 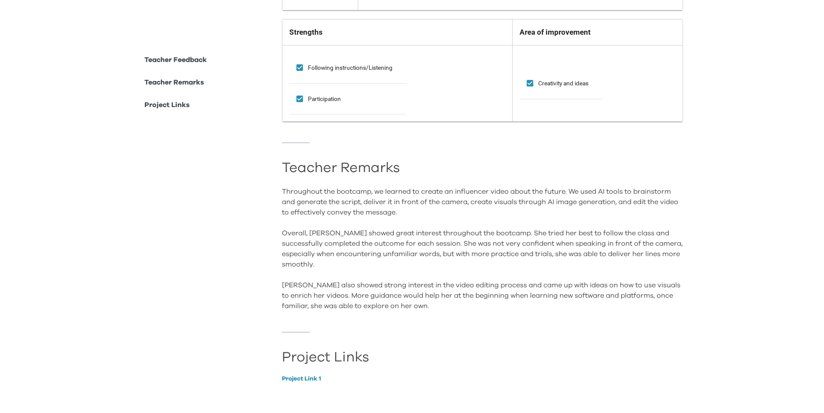 I want to click on span: Participation, so click(x=324, y=99).